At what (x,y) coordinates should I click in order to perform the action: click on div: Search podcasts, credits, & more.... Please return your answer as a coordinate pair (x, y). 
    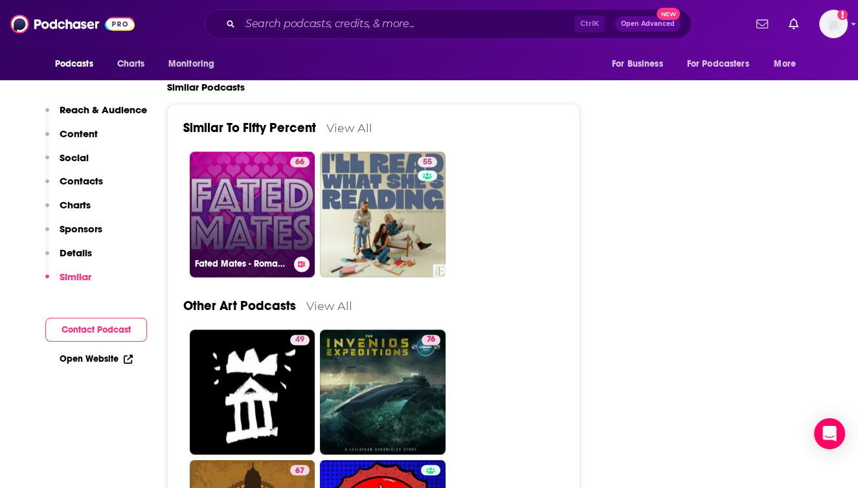
    Looking at the image, I should click on (448, 24).